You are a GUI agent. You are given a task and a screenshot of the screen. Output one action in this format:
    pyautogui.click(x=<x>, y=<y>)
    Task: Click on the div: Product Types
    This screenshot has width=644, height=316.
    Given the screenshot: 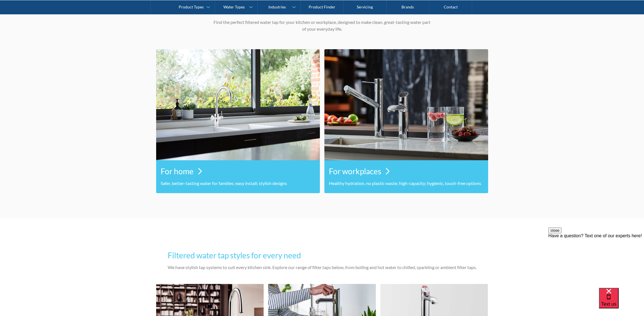 What is the action you would take?
    pyautogui.click(x=191, y=7)
    